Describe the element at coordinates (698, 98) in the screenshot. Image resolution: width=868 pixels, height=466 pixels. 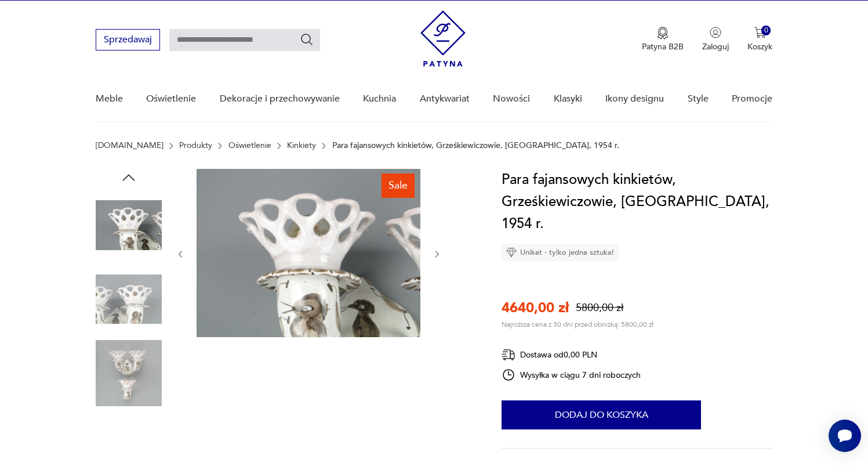
I see `a: Style` at that location.